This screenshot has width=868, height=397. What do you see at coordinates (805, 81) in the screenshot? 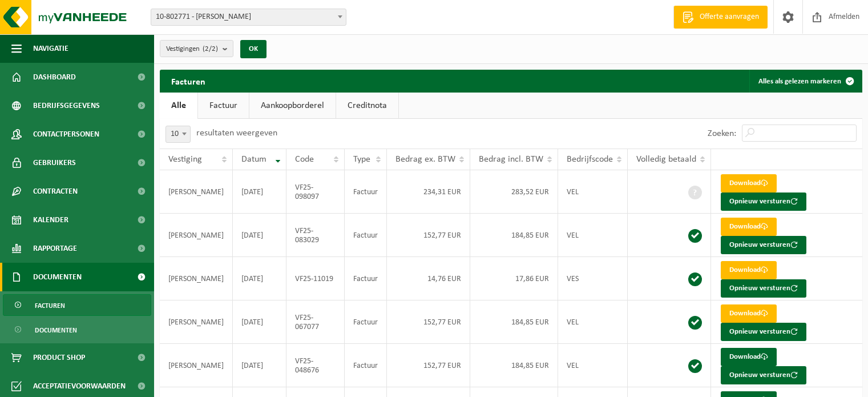
I see `button: Alles als gelezen markeren` at bounding box center [805, 81].